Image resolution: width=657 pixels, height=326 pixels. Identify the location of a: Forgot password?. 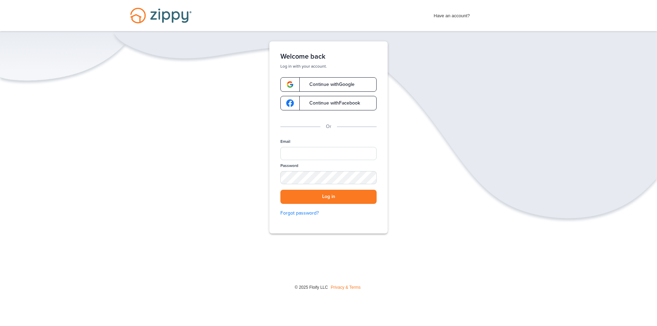
(328, 213).